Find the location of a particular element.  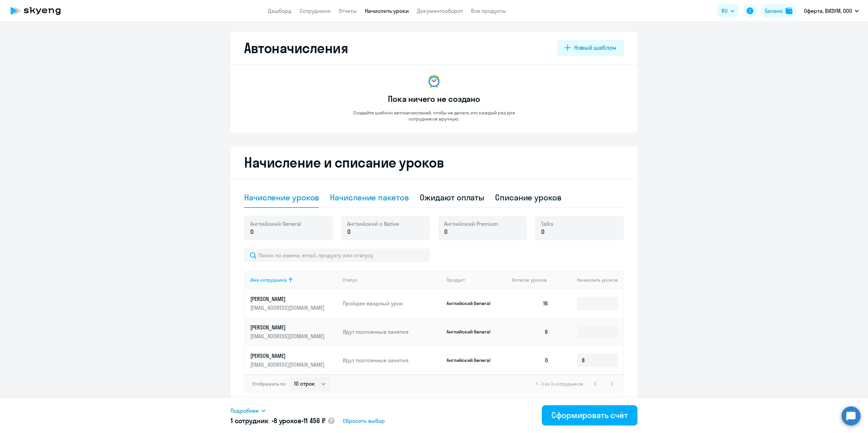

div: Списание уроков is located at coordinates (528, 198).